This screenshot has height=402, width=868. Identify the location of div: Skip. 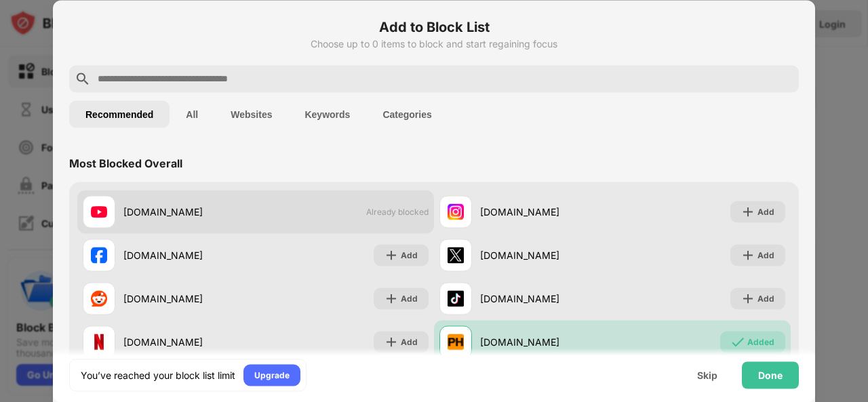
(707, 375).